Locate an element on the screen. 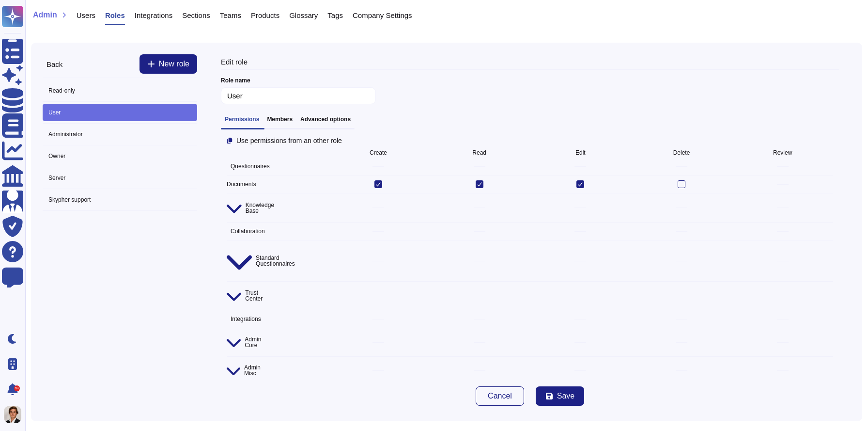  button: New role is located at coordinates (168, 64).